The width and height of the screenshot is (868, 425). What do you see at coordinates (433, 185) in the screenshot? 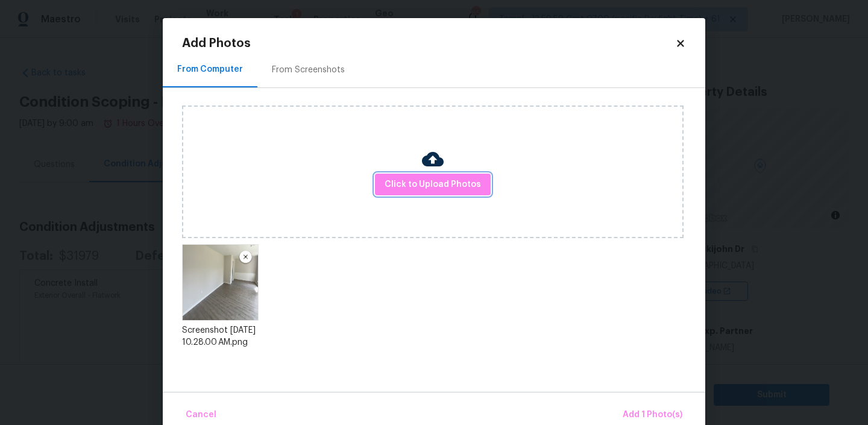
I see `button: Click to Upload Photos` at bounding box center [433, 185].